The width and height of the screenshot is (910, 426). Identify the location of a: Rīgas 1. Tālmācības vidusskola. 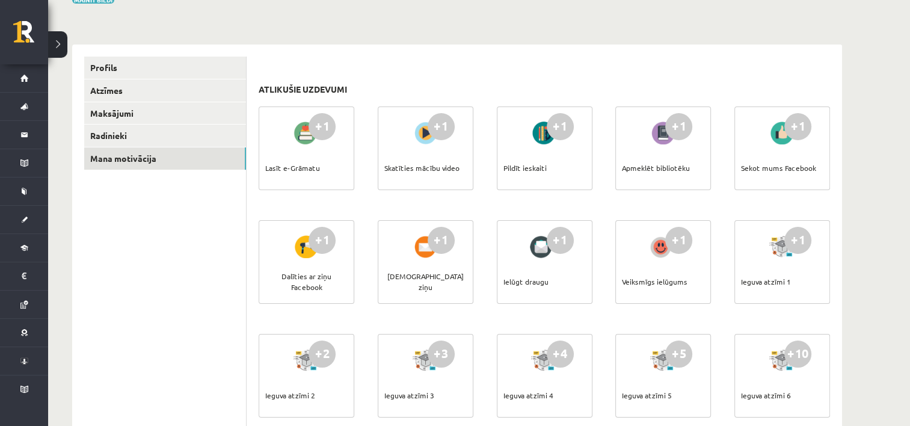
(31, 36).